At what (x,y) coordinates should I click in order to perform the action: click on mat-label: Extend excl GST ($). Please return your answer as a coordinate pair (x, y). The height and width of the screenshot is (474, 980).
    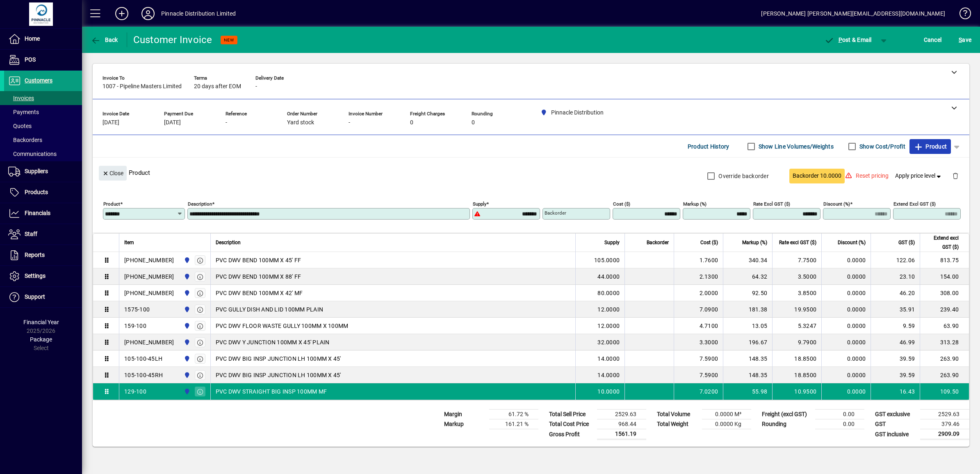
    Looking at the image, I should click on (915, 204).